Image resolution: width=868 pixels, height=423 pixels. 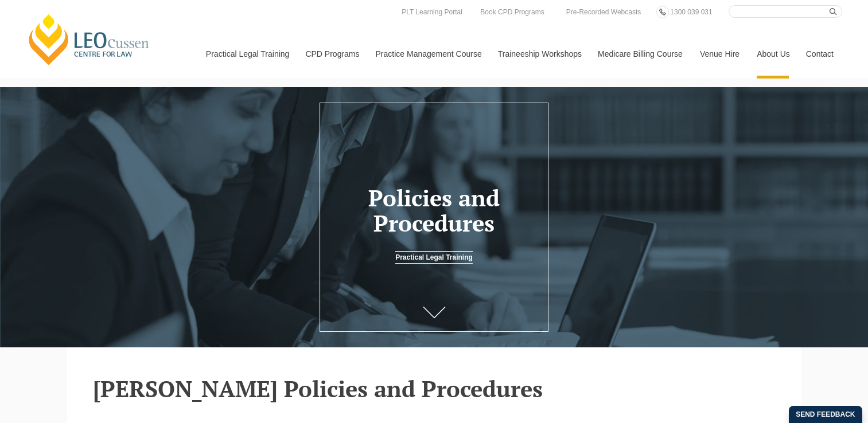 What do you see at coordinates (773, 54) in the screenshot?
I see `a: About Us` at bounding box center [773, 54].